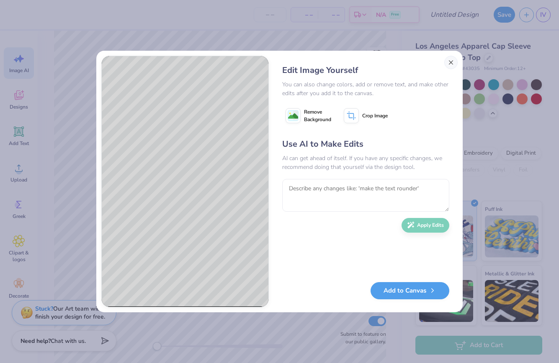 The height and width of the screenshot is (363, 559). Describe the element at coordinates (366, 116) in the screenshot. I see `button: Crop Image` at that location.